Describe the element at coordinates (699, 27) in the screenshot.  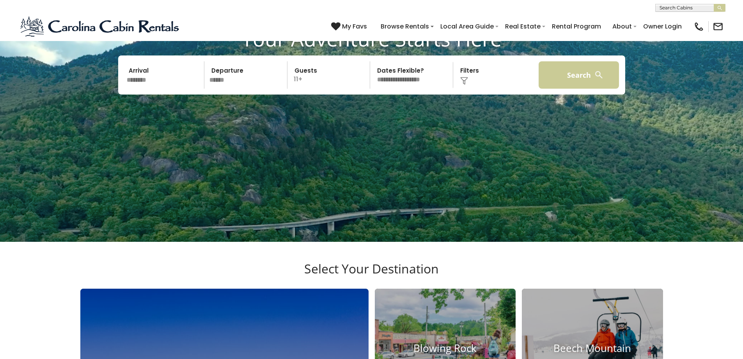
I see `img: phone-regular-black.png` at that location.